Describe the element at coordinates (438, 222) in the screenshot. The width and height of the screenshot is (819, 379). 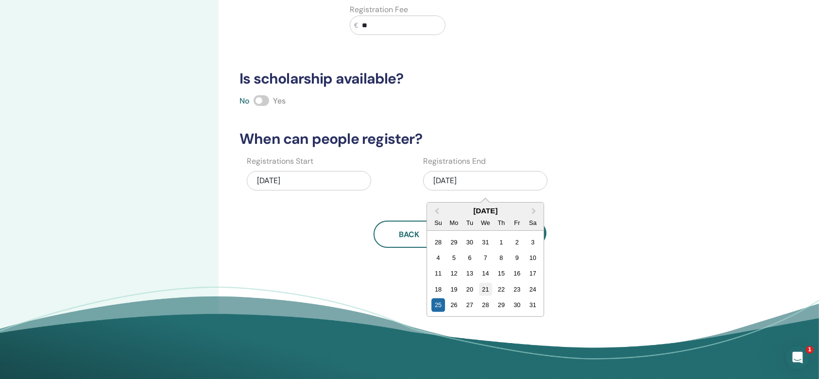
I see `div: Su` at that location.